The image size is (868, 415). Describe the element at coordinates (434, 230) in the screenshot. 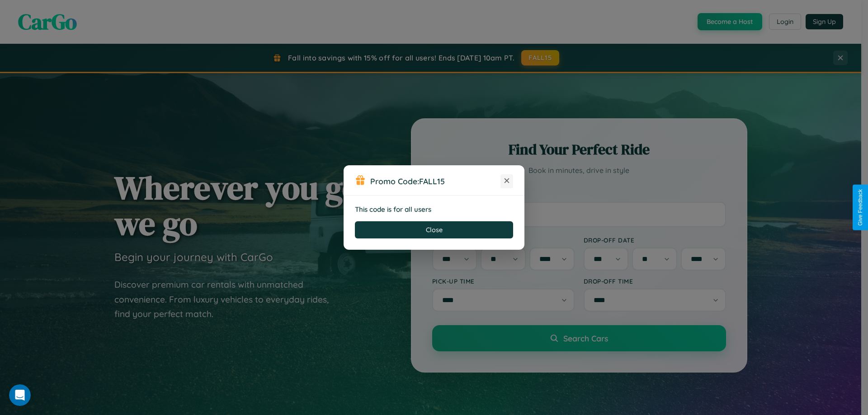

I see `button: Close` at that location.